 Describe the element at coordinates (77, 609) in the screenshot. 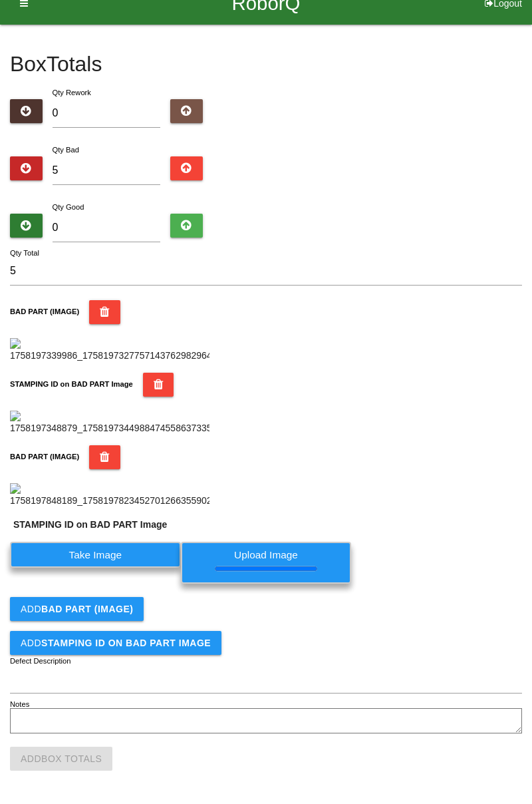

I see `button: AddBAD PART (IMAGE)` at that location.